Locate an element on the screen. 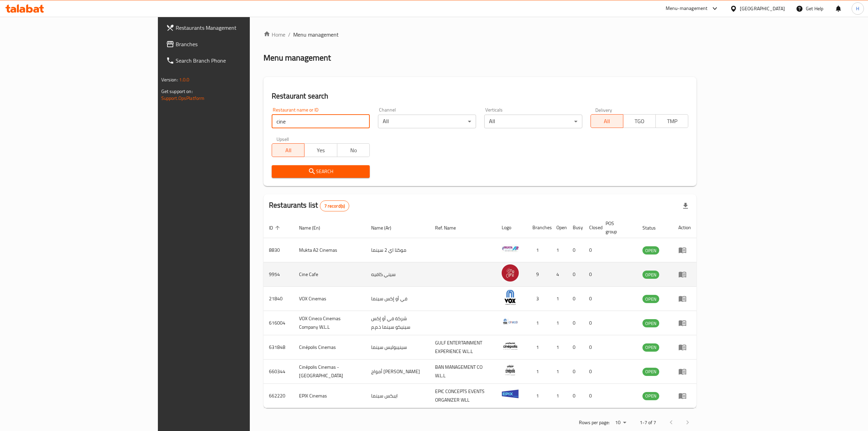  span: Branches is located at coordinates (236, 44).